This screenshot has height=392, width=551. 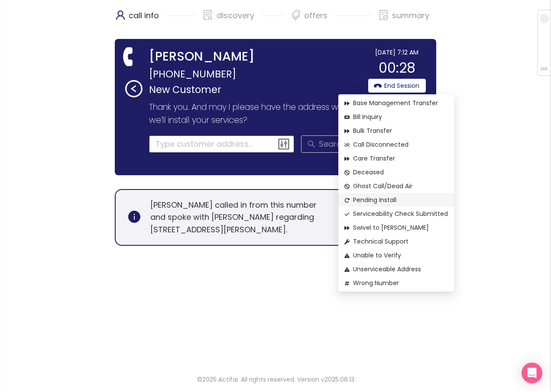 What do you see at coordinates (243, 20) in the screenshot?
I see `div: discovery` at bounding box center [243, 20].